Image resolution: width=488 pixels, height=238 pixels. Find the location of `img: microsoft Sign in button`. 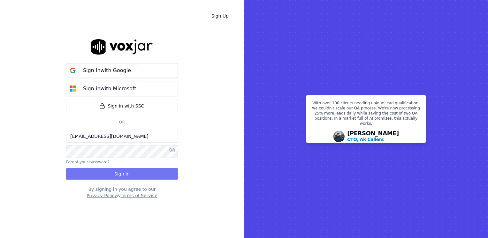

img: microsoft Sign in button is located at coordinates (73, 89).